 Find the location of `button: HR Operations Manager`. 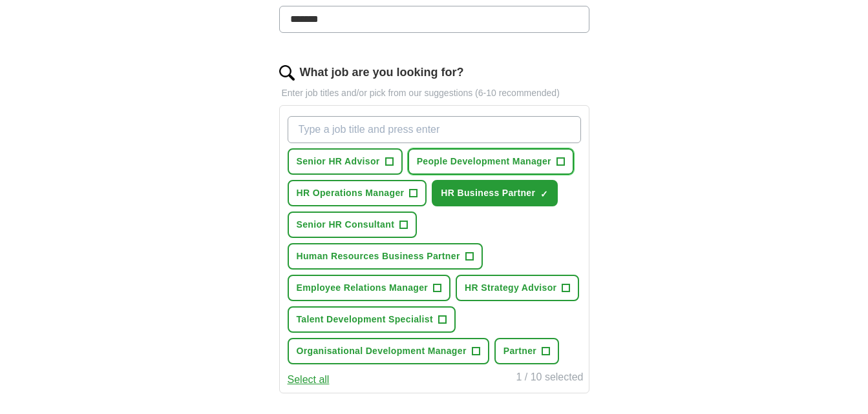

button: HR Operations Manager is located at coordinates (357, 193).